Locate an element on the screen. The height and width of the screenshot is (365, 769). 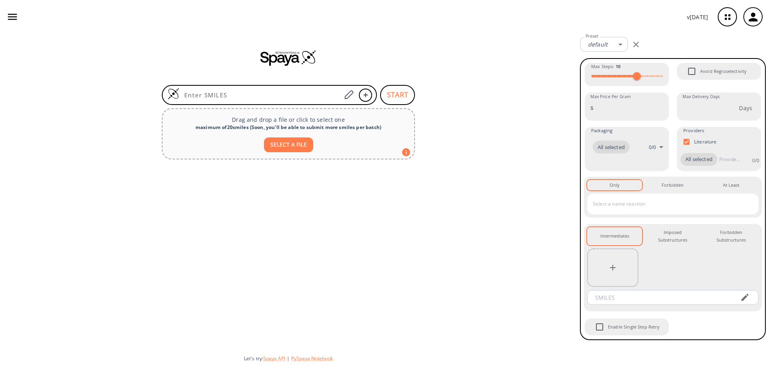
span: Providers is located at coordinates (694, 131).